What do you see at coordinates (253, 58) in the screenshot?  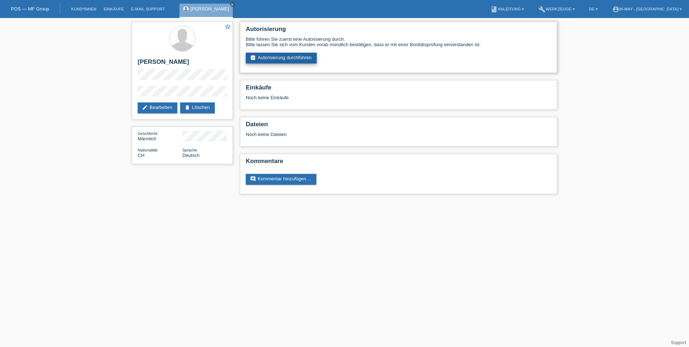 I see `i: assignment_turned_in` at bounding box center [253, 58].